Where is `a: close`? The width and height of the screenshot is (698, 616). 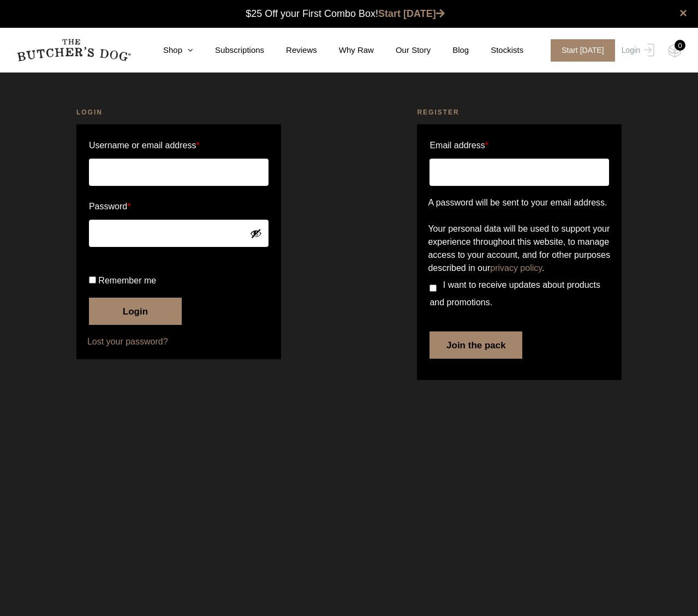 a: close is located at coordinates (683, 13).